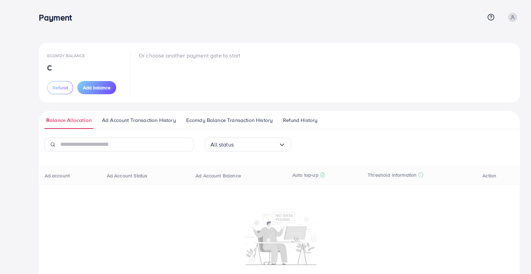  Describe the element at coordinates (97, 88) in the screenshot. I see `button: Add balance` at that location.